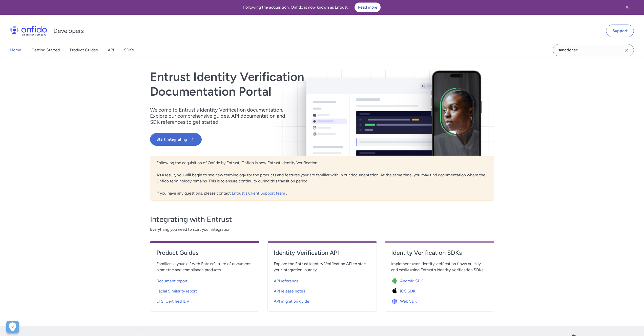 Image resolution: width=644 pixels, height=336 pixels. What do you see at coordinates (111, 50) in the screenshot?
I see `a: API` at bounding box center [111, 50].